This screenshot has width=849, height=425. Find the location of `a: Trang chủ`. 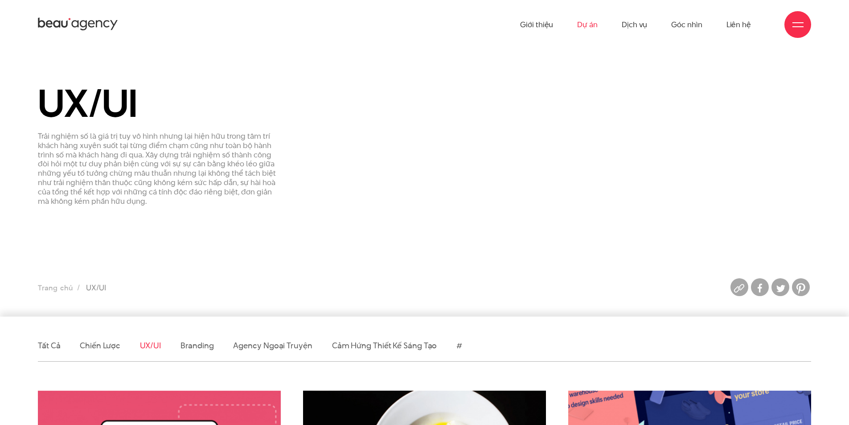

a: Trang chủ is located at coordinates (55, 287).